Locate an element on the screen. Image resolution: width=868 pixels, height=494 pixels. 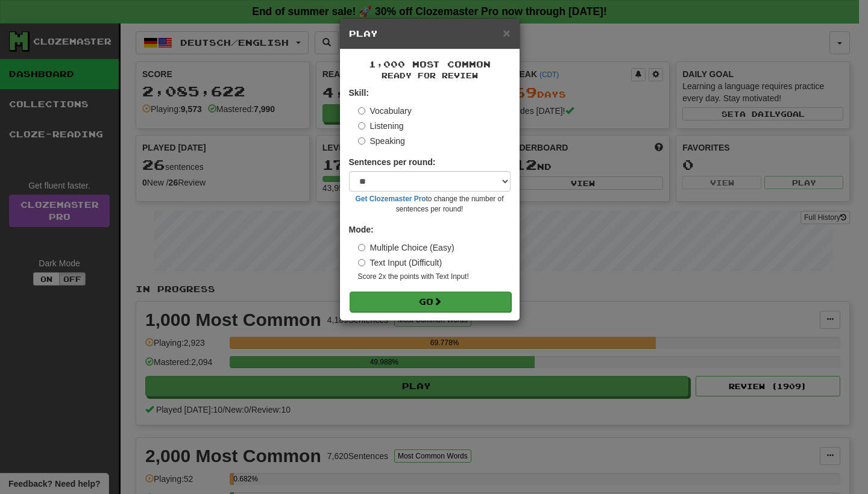
label: Multiple Choice (Easy) is located at coordinates (407, 247).